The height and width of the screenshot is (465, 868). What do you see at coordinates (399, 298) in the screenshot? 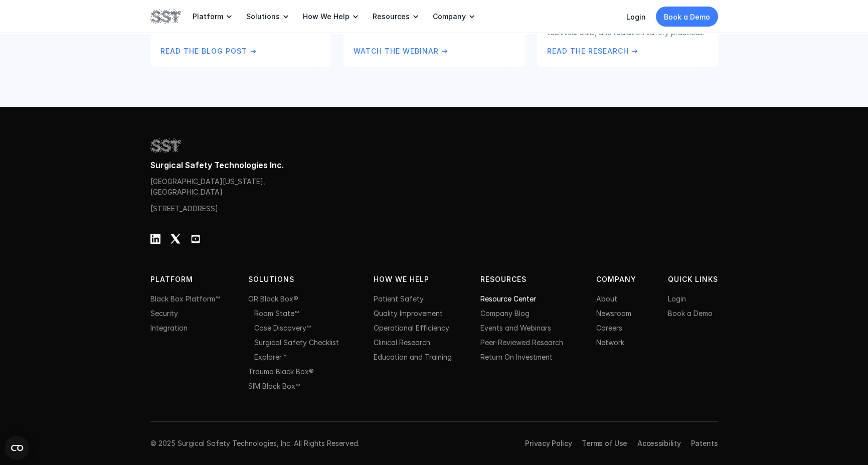
I see `a: Patient Safety` at bounding box center [399, 298].